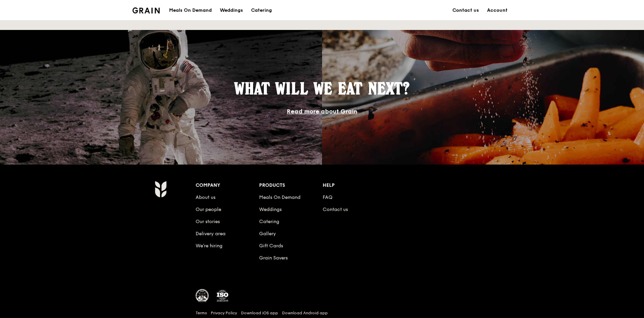 The image size is (644, 318). What do you see at coordinates (209, 246) in the screenshot?
I see `a: We’re hiring` at bounding box center [209, 246].